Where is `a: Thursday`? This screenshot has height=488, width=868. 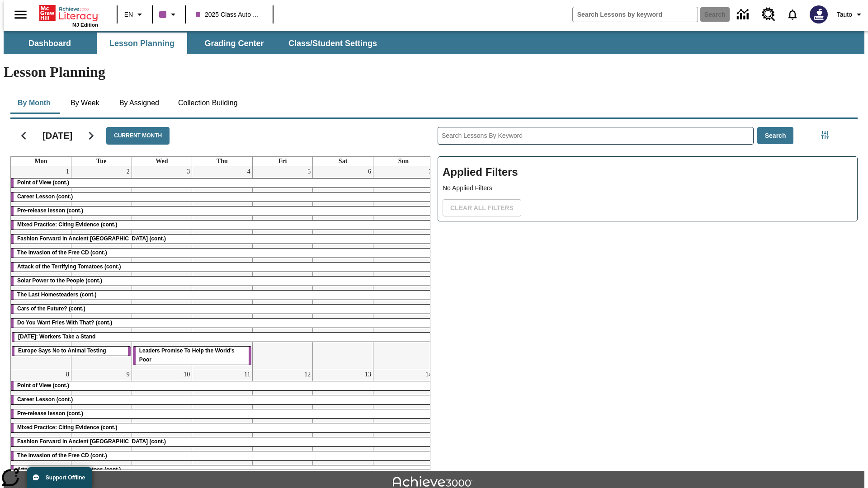 a: Thursday is located at coordinates (222, 161).